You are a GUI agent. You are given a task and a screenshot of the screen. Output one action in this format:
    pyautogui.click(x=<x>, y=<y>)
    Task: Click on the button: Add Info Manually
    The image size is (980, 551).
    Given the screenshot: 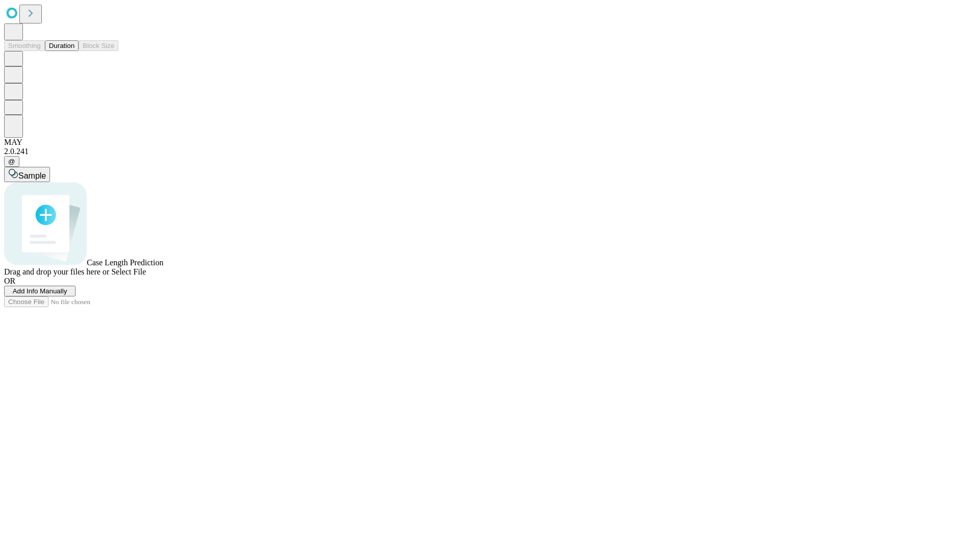 What is the action you would take?
    pyautogui.click(x=40, y=291)
    